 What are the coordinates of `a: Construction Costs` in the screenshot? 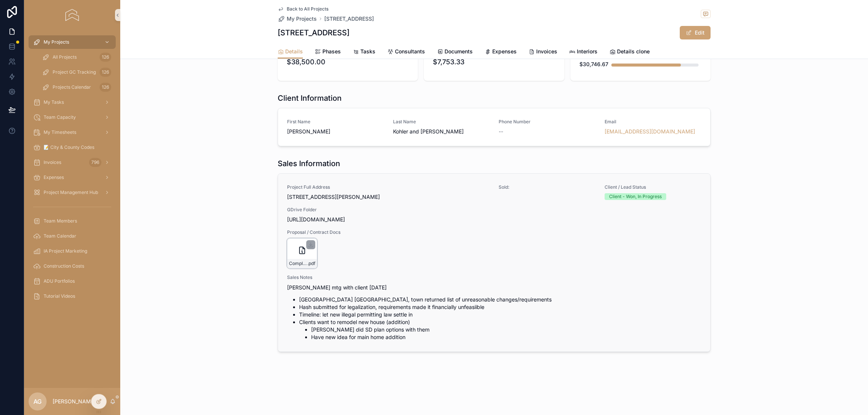 It's located at (72, 266).